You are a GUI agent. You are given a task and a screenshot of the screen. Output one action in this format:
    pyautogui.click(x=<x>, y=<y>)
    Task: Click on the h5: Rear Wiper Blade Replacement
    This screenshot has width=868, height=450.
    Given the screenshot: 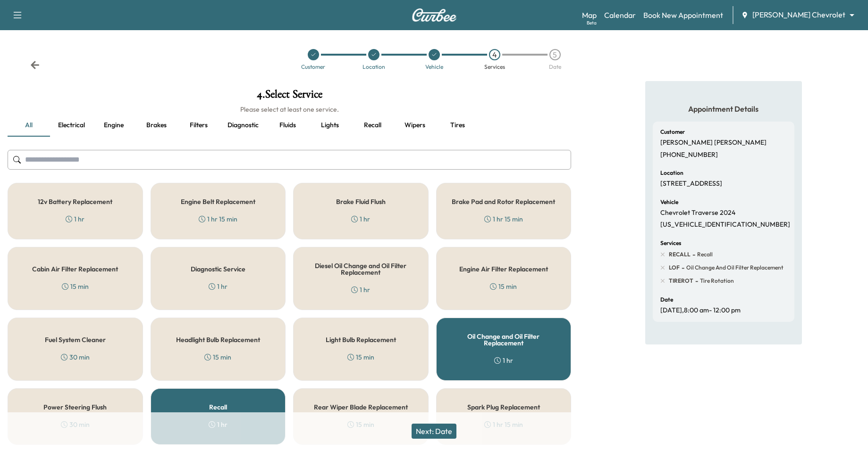 What is the action you would take?
    pyautogui.click(x=361, y=407)
    